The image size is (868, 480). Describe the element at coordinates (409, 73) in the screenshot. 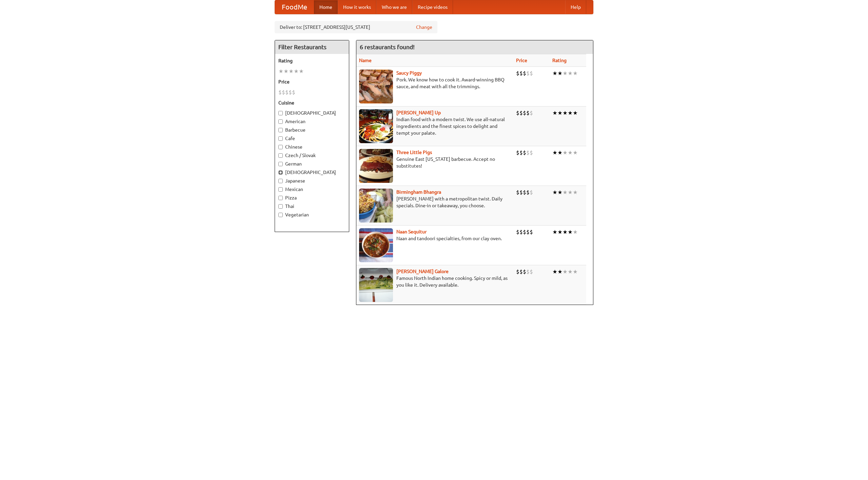

I see `a: Saucy Piggy` at that location.